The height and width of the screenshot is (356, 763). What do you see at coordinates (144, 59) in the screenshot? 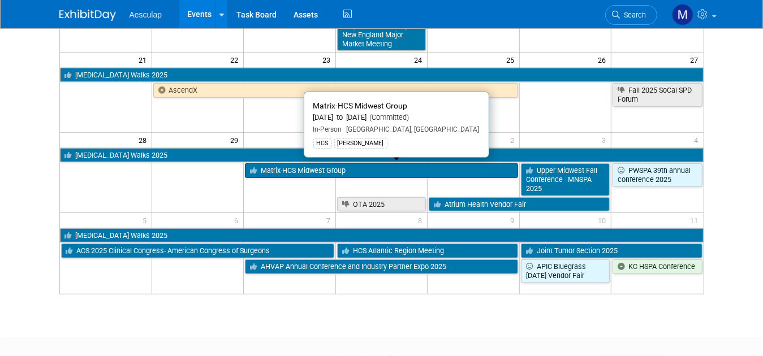
I see `span: 21` at bounding box center [144, 59].